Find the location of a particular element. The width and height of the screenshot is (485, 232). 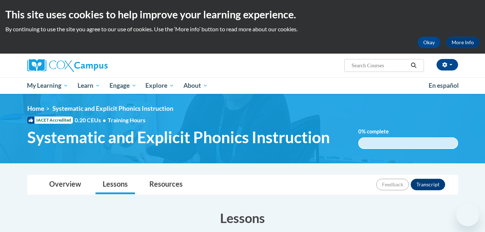

input: Search Courses is located at coordinates (380, 65).